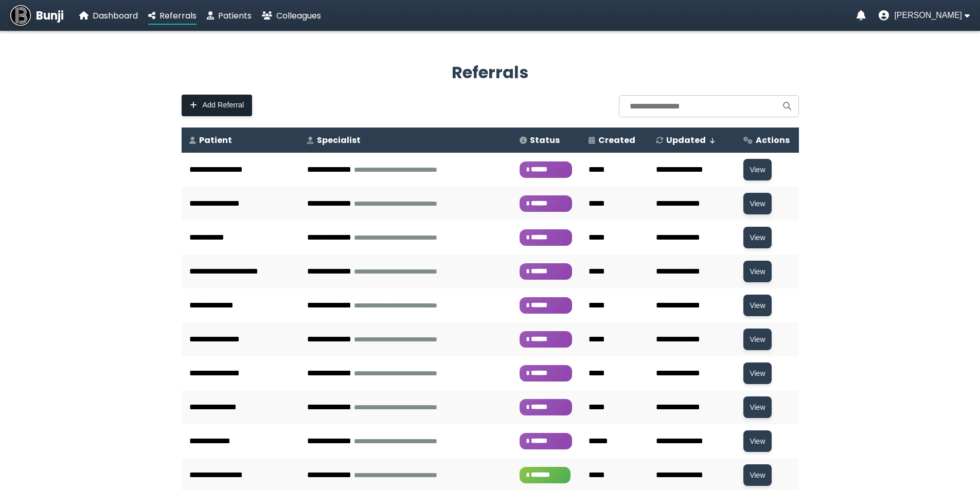  I want to click on th: Specialist, so click(406, 140).